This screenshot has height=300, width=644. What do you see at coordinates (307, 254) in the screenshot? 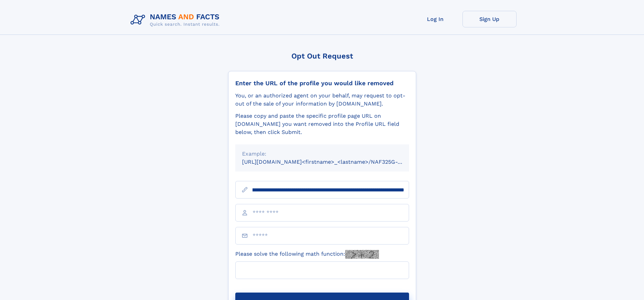
I see `label: Please solve the following math function:` at bounding box center [307, 254].